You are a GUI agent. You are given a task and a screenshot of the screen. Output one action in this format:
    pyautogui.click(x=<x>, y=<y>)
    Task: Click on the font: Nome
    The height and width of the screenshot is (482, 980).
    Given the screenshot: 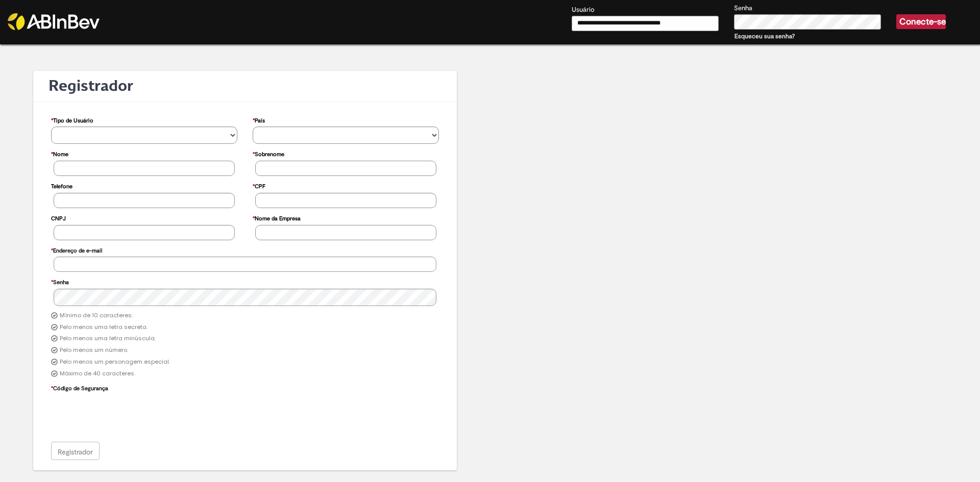 What is the action you would take?
    pyautogui.click(x=61, y=154)
    